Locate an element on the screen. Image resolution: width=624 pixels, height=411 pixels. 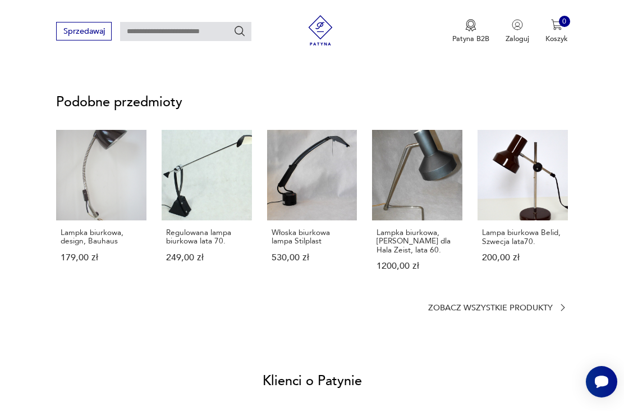
div: 0 is located at coordinates (565, 21).